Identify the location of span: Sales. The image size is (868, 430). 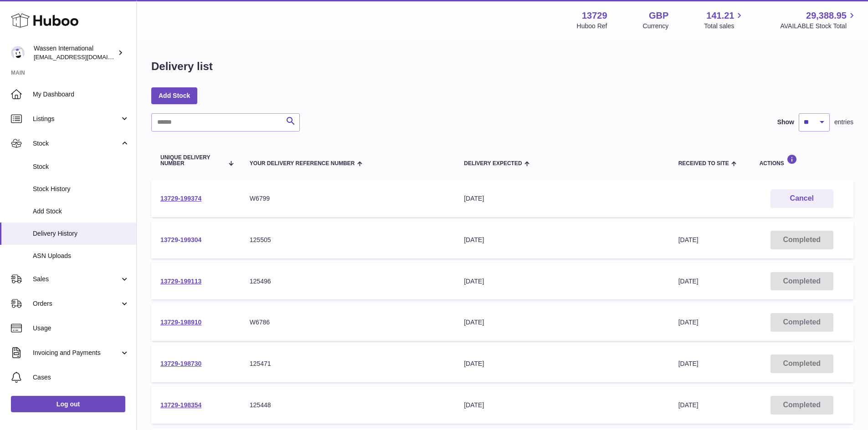
(76, 279).